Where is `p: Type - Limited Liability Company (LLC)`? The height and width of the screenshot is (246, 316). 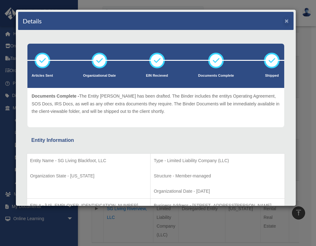
p: Type - Limited Liability Company (LLC) is located at coordinates (217, 160).